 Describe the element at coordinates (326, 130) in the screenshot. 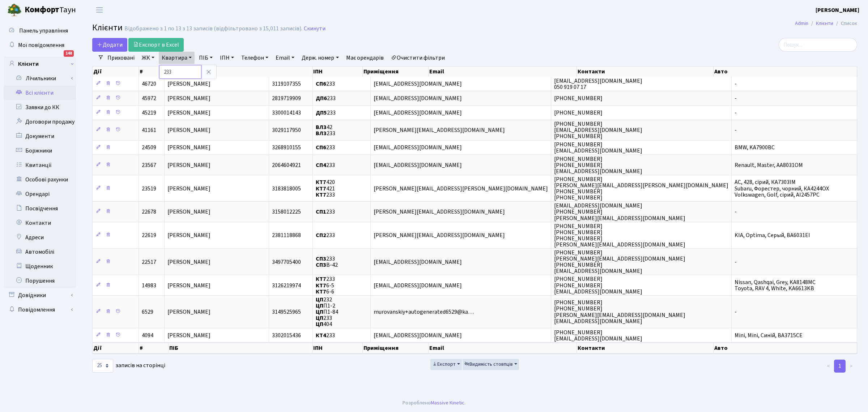

I see `span: 42 233` at that location.